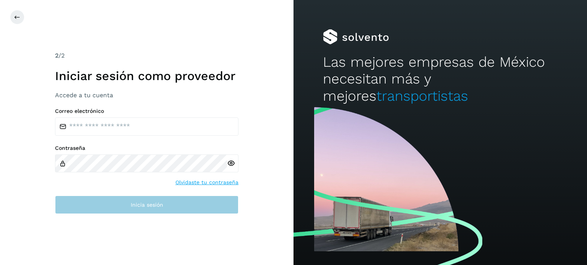 The height and width of the screenshot is (265, 587). What do you see at coordinates (422, 96) in the screenshot?
I see `span: transportistas` at bounding box center [422, 96].